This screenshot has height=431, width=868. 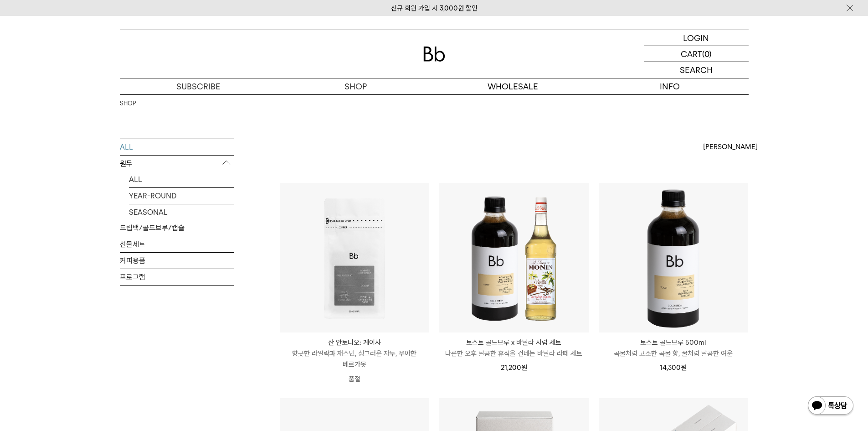 What do you see at coordinates (514, 354) in the screenshot?
I see `p: 나른한 오후 달콤한 휴식을 건네는 바닐라 라떼 세트` at bounding box center [514, 354].